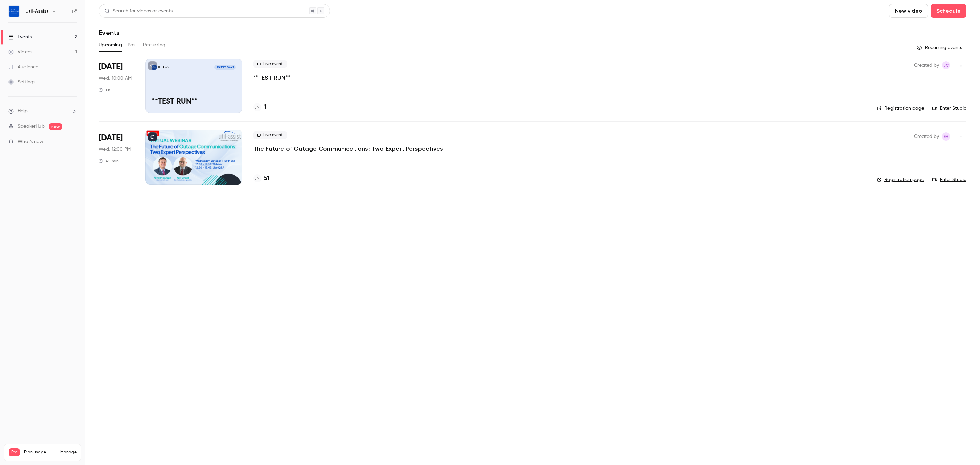  I want to click on div: 45 min, so click(109, 161).